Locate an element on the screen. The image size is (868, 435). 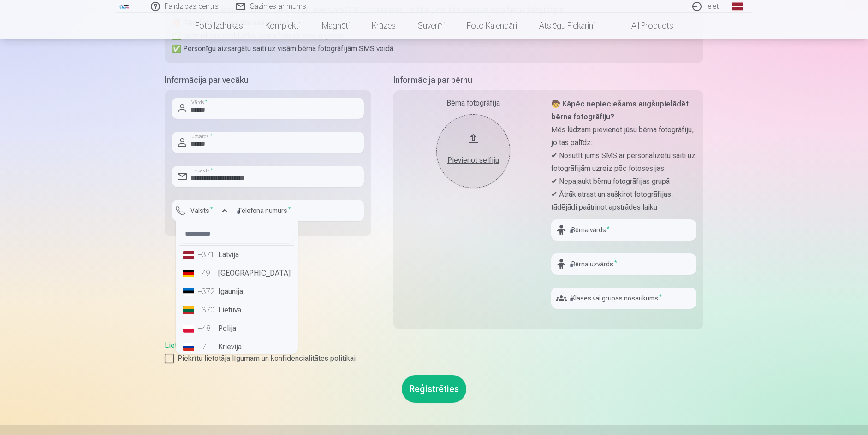
div: +370 is located at coordinates (207, 310).